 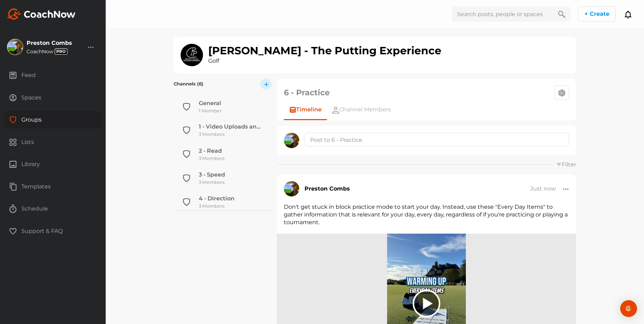 I want to click on span: Timeline, so click(x=309, y=110).